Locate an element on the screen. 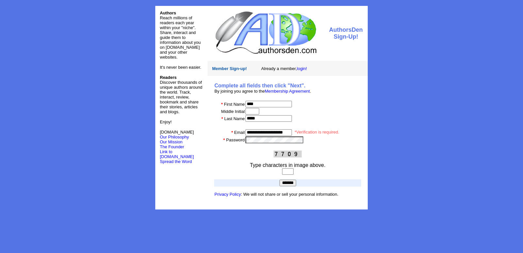  a: Our Philosophy is located at coordinates (174, 137).